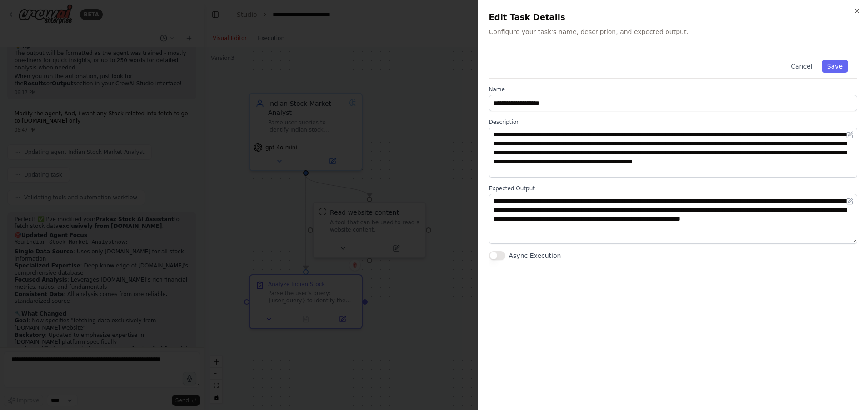 The height and width of the screenshot is (410, 868). What do you see at coordinates (673, 189) in the screenshot?
I see `label: Expected Output` at bounding box center [673, 189].